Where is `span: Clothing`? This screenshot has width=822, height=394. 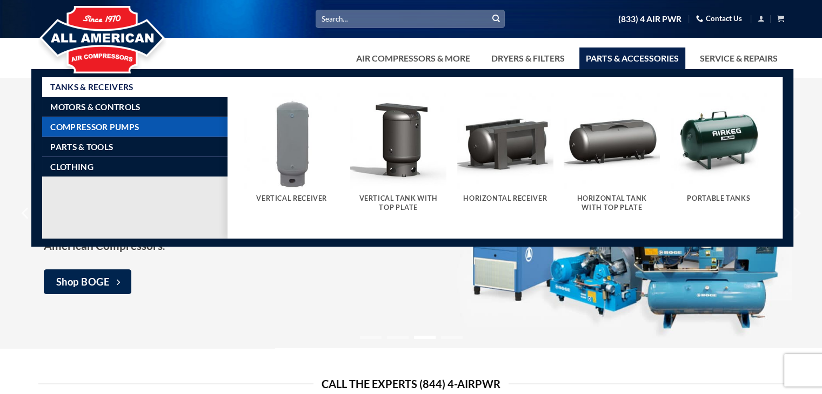
span: Clothing is located at coordinates (71, 167).